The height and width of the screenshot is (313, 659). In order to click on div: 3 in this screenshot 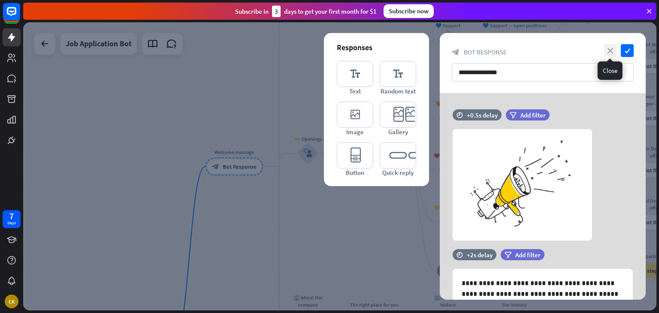, I will do `click(276, 11)`.